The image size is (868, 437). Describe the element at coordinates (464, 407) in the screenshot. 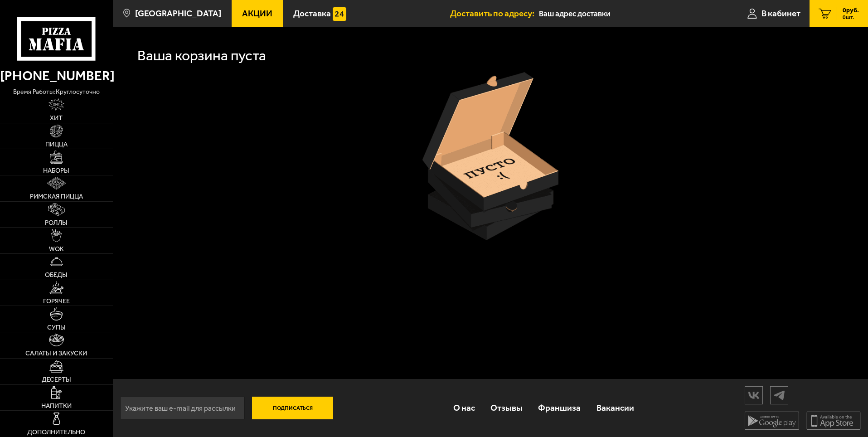

I see `a: О нас` at that location.